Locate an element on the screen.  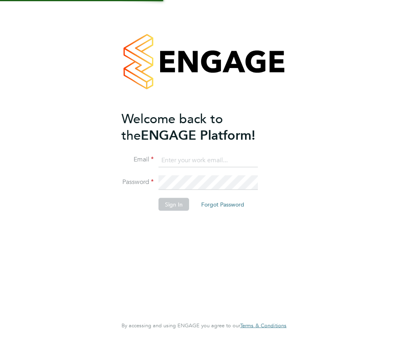
span: By accessing and using ENGAGE you agree to our is located at coordinates (204, 325).